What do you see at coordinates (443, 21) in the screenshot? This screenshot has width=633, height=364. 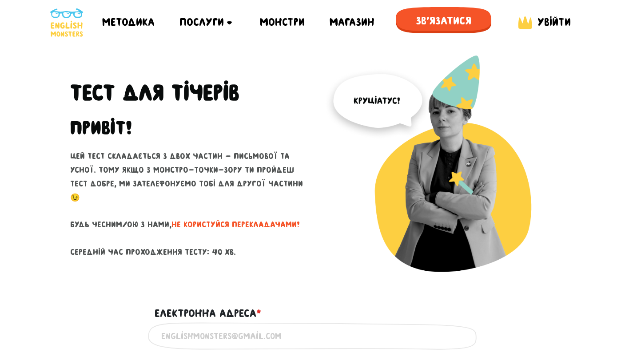 I see `span: Зв'язатися` at bounding box center [443, 21].